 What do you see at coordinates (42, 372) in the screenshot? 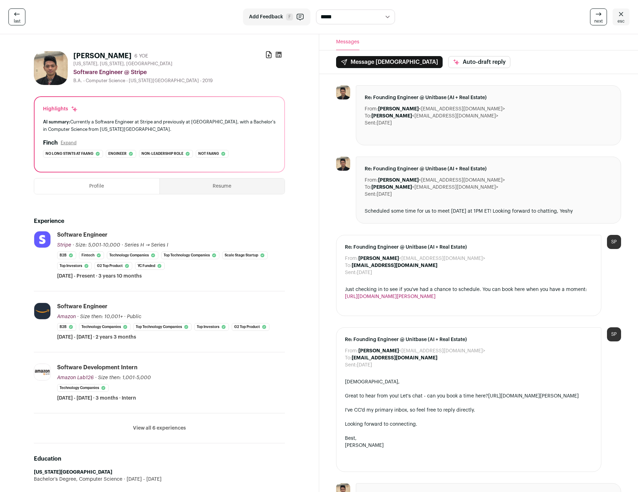
I see `img: 65a19ceb0a4430189056c290cfd816226616aa9addc78267c33b86bf54c0d222.jpg` at bounding box center [42, 372].